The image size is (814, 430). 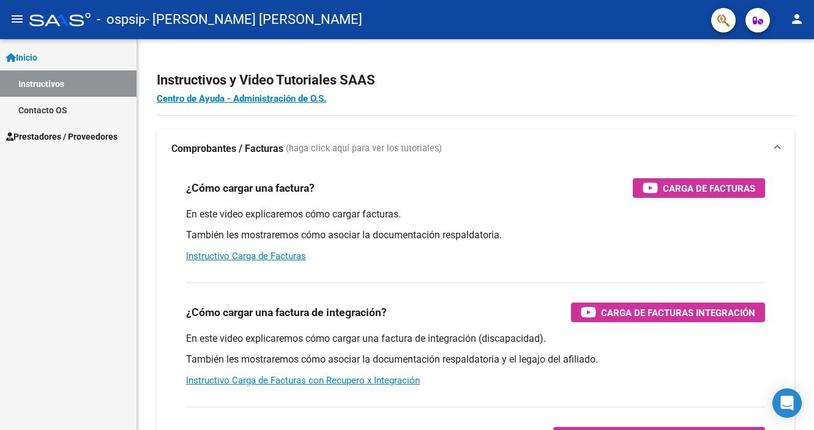 I want to click on mat-icon: person, so click(x=797, y=19).